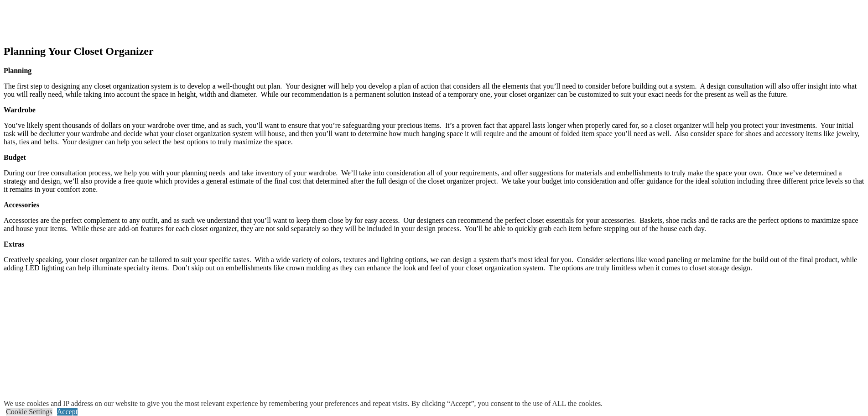 Image resolution: width=868 pixels, height=416 pixels. Describe the element at coordinates (434, 181) in the screenshot. I see `p: During our free consultation process, we help you with your planning needs and take inventory of ...` at that location.